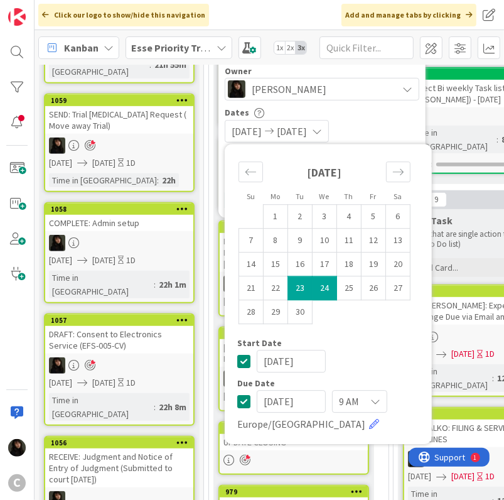  What do you see at coordinates (325, 288) in the screenshot?
I see `td: Selected as end date. Wednesday, 09/24/2025 12:00 PM` at bounding box center [325, 288].